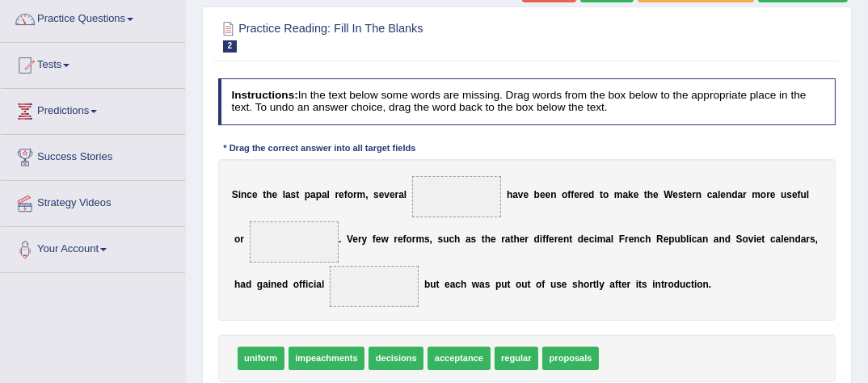 Image resolution: width=868 pixels, height=383 pixels. I want to click on span: decisions, so click(396, 357).